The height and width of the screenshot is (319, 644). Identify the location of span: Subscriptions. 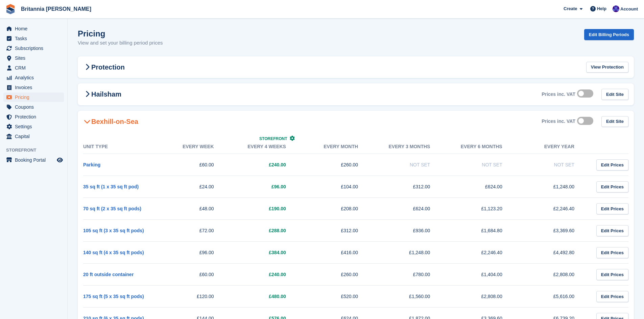
(35, 49).